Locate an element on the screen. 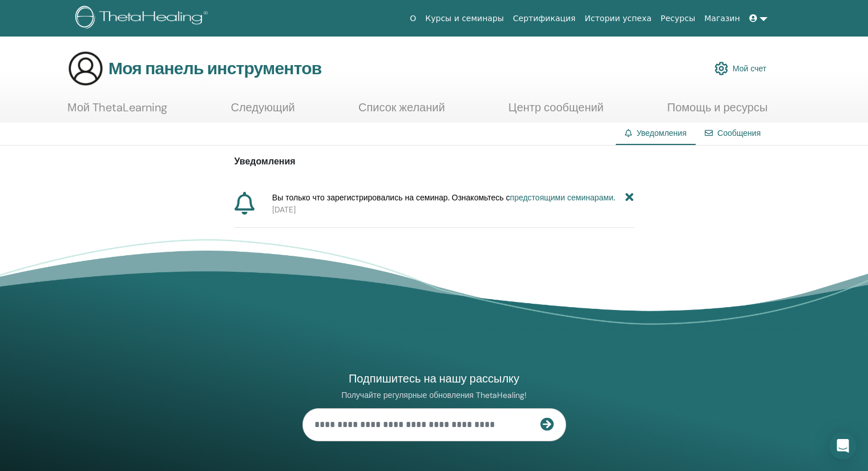 This screenshot has height=471, width=868. font: Помощь и ресурсы is located at coordinates (718, 107).